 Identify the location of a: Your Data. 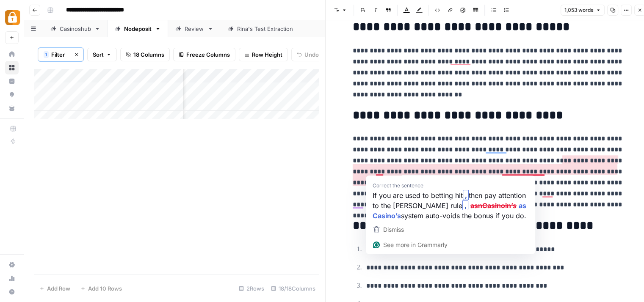
(12, 108).